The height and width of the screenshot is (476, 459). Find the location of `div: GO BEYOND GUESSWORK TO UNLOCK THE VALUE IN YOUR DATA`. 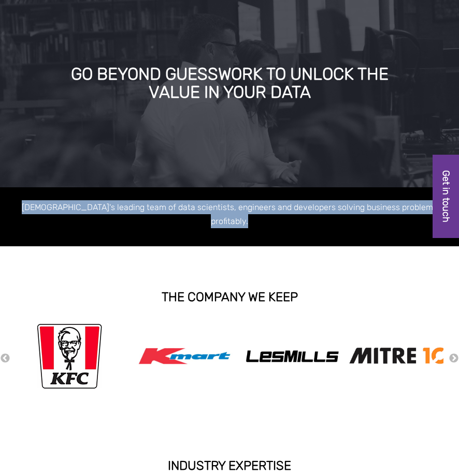

div: GO BEYOND GUESSWORK TO UNLOCK THE VALUE IN YOUR DATA is located at coordinates (229, 83).